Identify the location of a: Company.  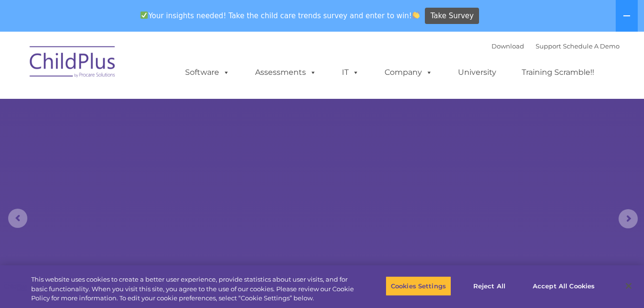
(408, 73).